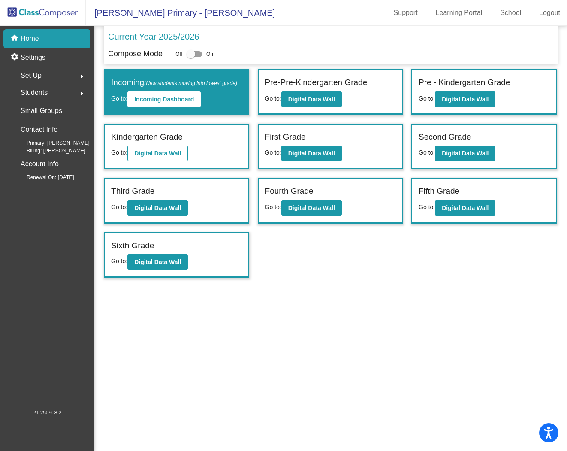 Image resolution: width=567 pixels, height=451 pixels. Describe the element at coordinates (464, 82) in the screenshot. I see `label: Pre - Kindergarten Grade` at that location.